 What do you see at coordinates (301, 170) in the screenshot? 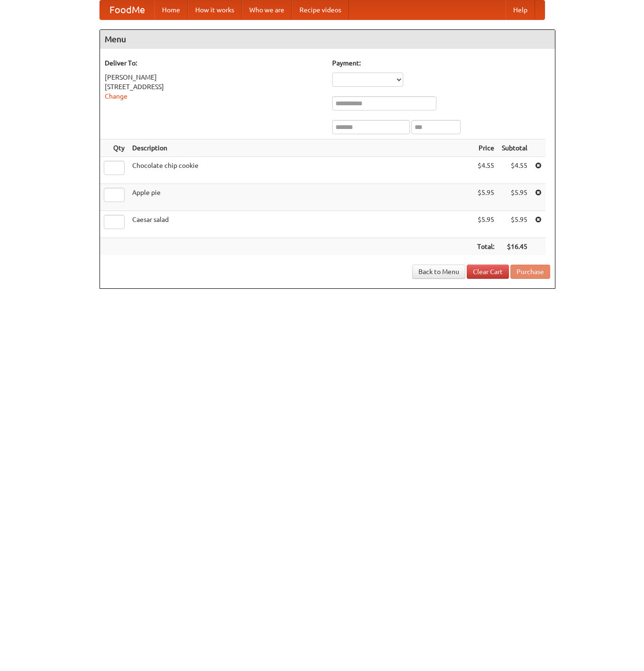
I see `td: Chocolate chip cookie` at bounding box center [301, 170].